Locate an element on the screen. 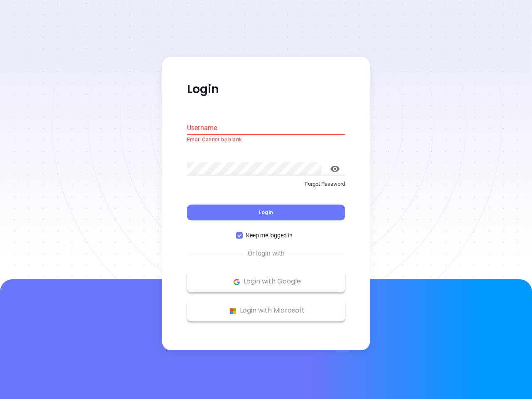  span: Login is located at coordinates (266, 212).